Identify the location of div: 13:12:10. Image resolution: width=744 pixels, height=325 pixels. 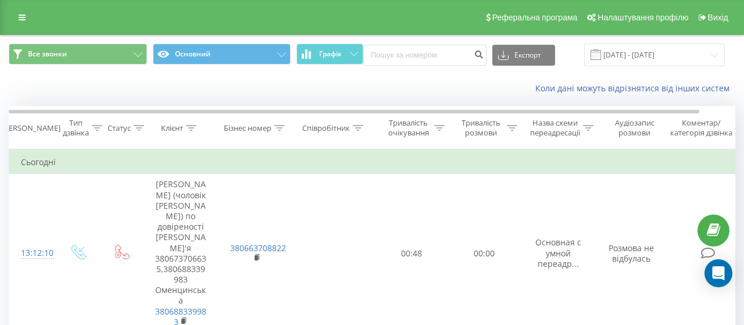
(33, 253).